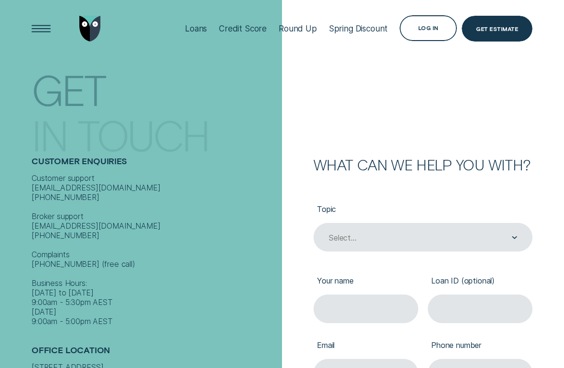 The width and height of the screenshot is (564, 368). What do you see at coordinates (358, 29) in the screenshot?
I see `div: Spring Discount` at bounding box center [358, 29].